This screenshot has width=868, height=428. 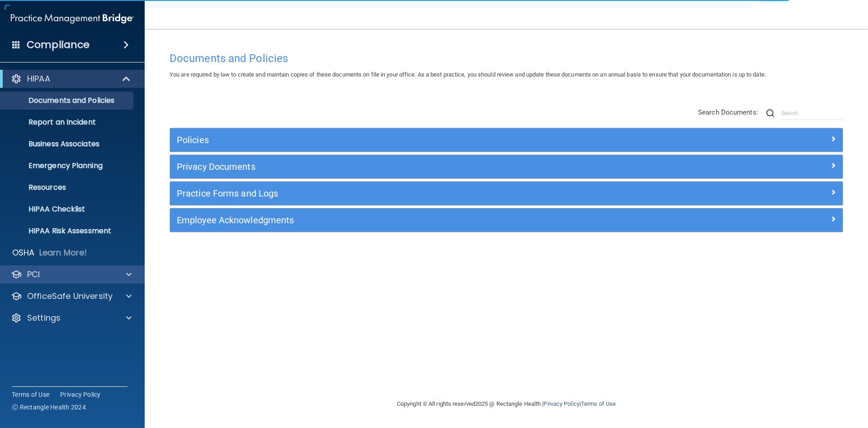 What do you see at coordinates (67, 166) in the screenshot?
I see `p: Emergency Planning` at bounding box center [67, 166].